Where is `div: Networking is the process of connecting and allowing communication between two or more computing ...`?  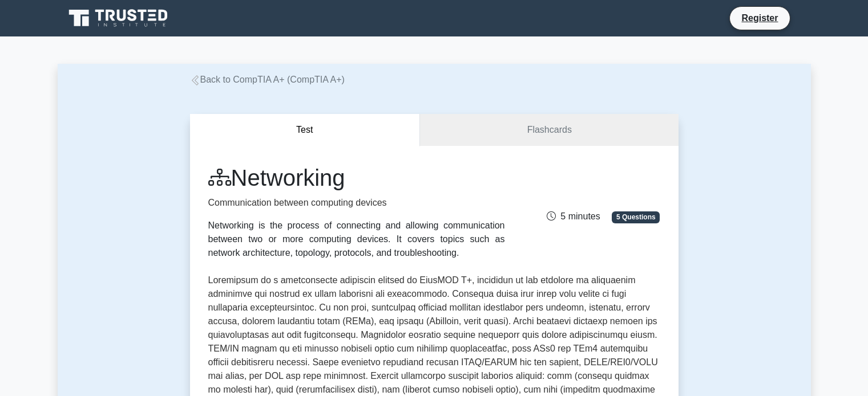
div: Networking is the process of connecting and allowing communication between two or more computing ... is located at coordinates (357, 240).